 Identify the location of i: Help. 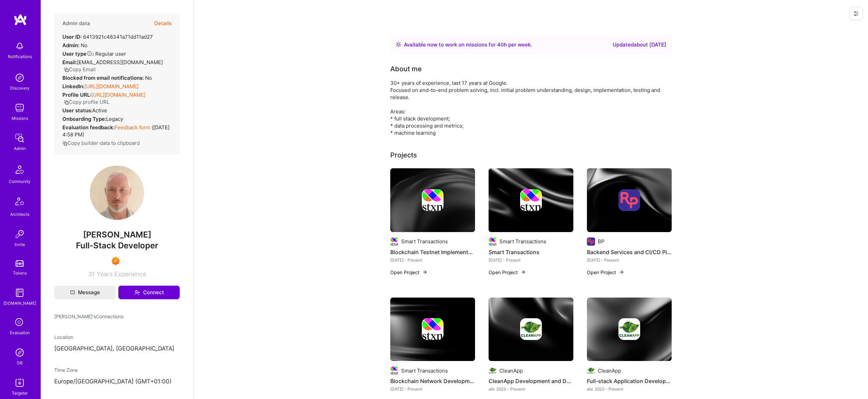
(90, 53).